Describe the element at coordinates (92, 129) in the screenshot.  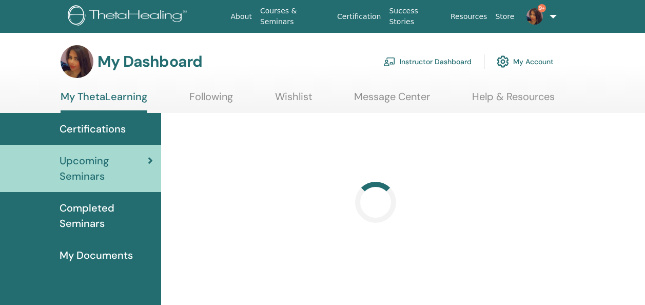
I see `span: Certifications` at that location.